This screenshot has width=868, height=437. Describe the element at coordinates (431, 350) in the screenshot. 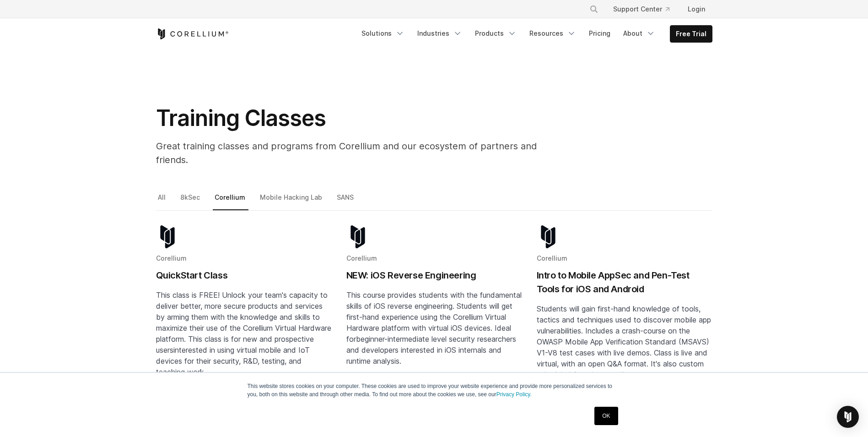

I see `span: beginner-intermediate level security researchers and developers interested in iOS internals and r...` at that location.